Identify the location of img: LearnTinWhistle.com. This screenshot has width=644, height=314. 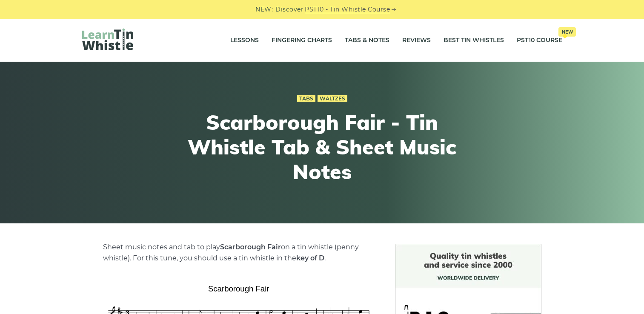
(108, 39).